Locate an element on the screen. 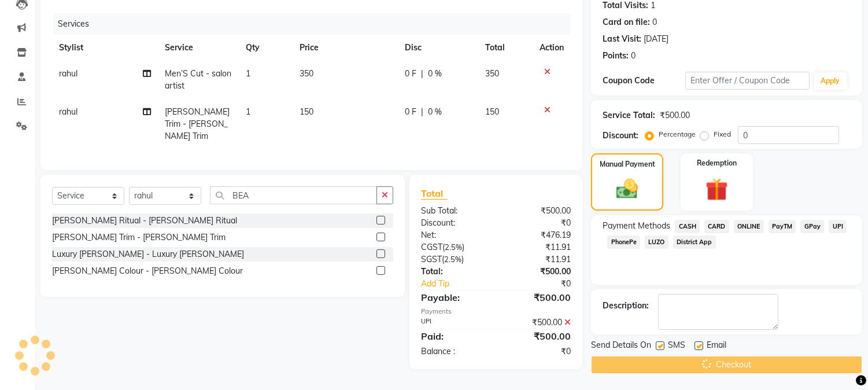  div: Last Visit: is located at coordinates (622, 39).